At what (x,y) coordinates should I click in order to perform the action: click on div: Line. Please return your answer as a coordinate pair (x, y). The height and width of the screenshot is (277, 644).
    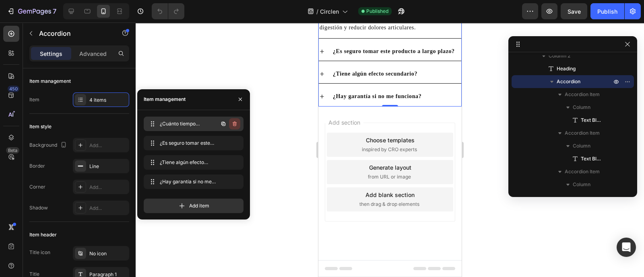
    Looking at the image, I should click on (108, 166).